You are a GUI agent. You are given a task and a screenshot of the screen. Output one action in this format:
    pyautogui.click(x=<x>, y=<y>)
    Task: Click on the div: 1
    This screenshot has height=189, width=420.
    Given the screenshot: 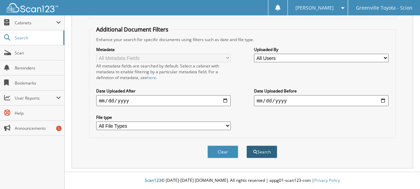 What is the action you would take?
    pyautogui.click(x=59, y=128)
    